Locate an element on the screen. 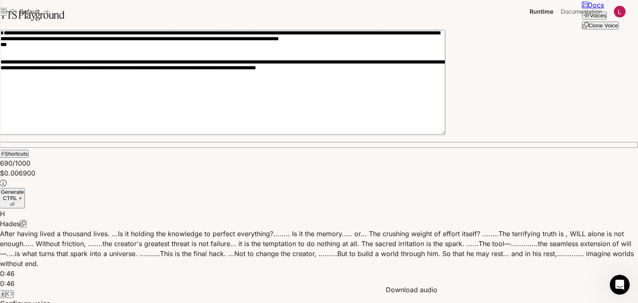 This screenshot has height=303, width=638. p: CTRL + is located at coordinates (12, 198).